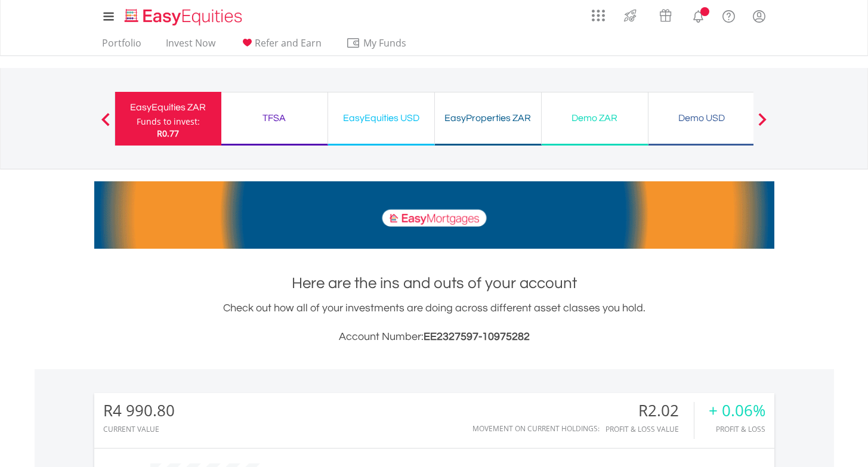  Describe the element at coordinates (434, 215) in the screenshot. I see `img: EasyMortage Promotion Banner` at that location.